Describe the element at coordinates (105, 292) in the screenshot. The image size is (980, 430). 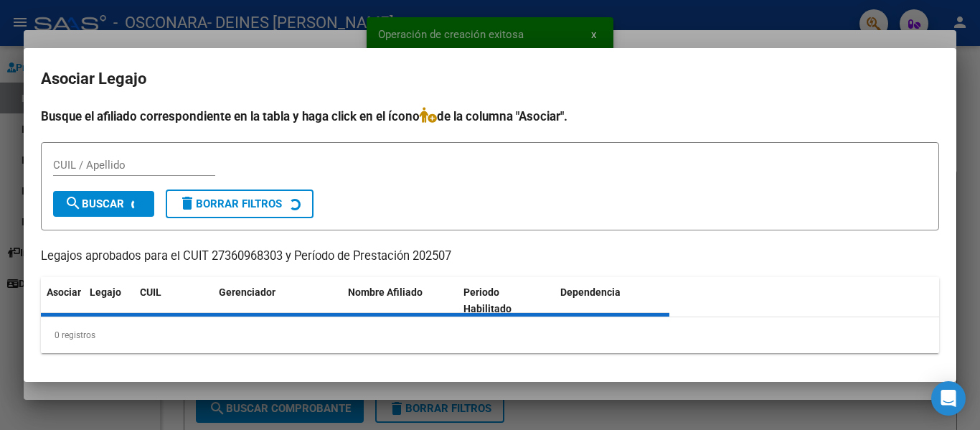
I see `span: Legajo` at that location.